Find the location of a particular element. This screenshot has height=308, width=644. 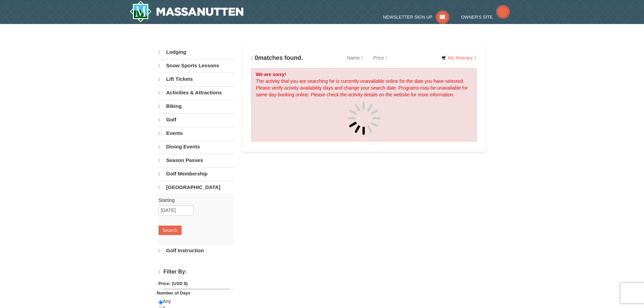

label: Starting is located at coordinates (194, 200).